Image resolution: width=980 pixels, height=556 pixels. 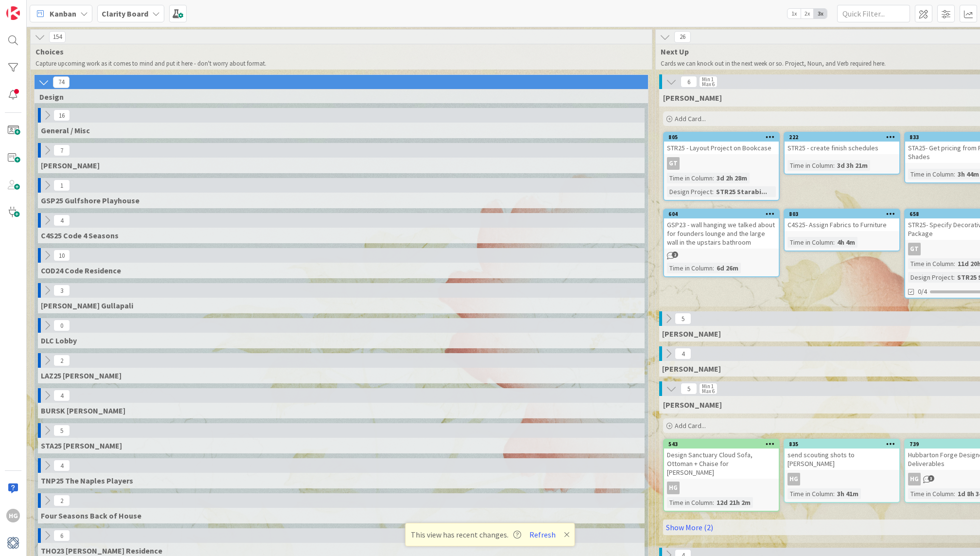 I want to click on span: 7, so click(x=62, y=150).